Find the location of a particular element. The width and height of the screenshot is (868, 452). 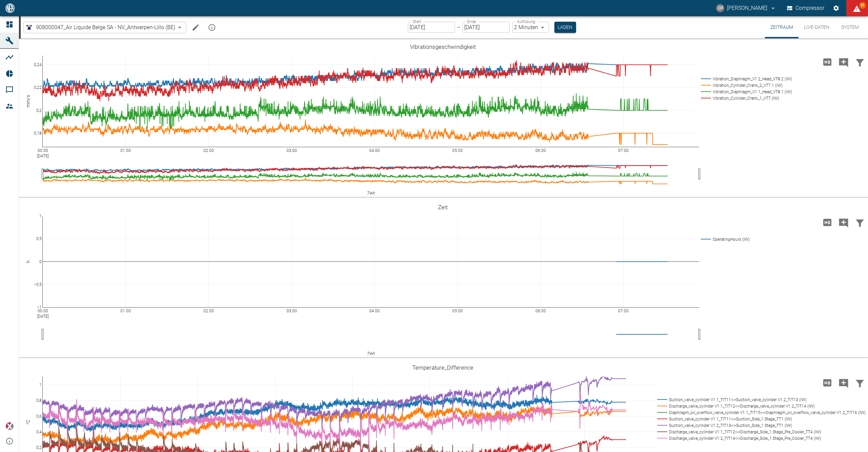

div: 2 Minuten is located at coordinates (531, 27).